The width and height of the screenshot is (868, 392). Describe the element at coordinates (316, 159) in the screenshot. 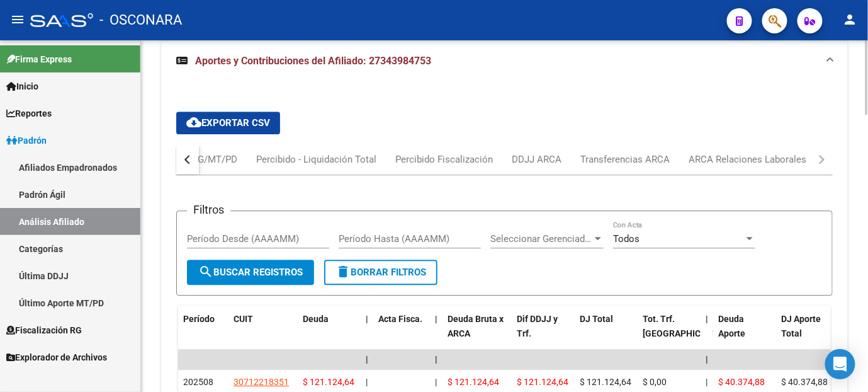

I see `div: Percibido - Liquidación Total` at that location.